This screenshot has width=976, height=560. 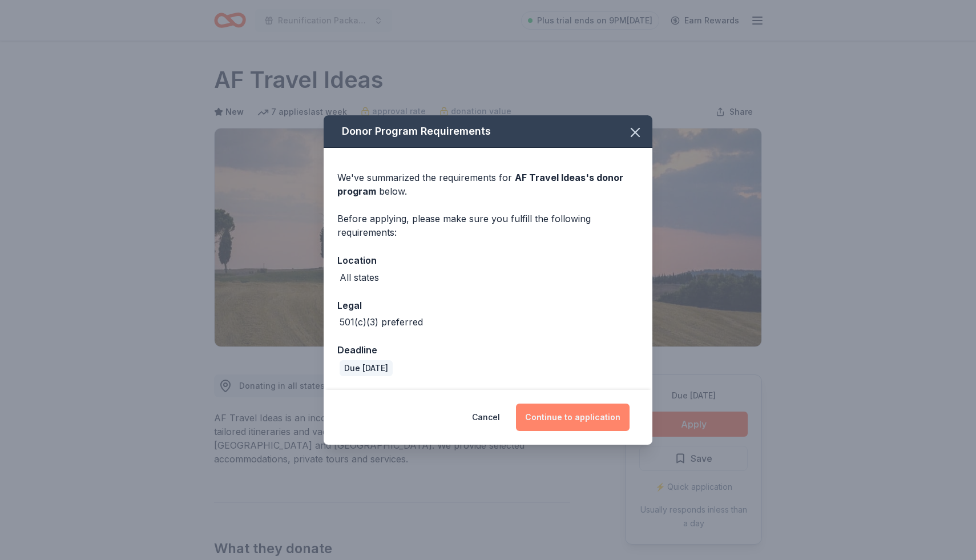 I want to click on div: Location, so click(x=488, y=260).